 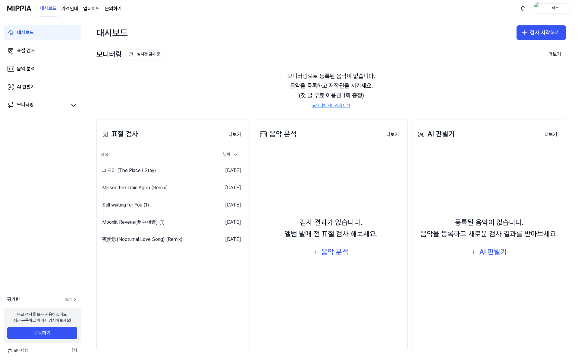 I want to click on button: AI 판별기, so click(x=489, y=252).